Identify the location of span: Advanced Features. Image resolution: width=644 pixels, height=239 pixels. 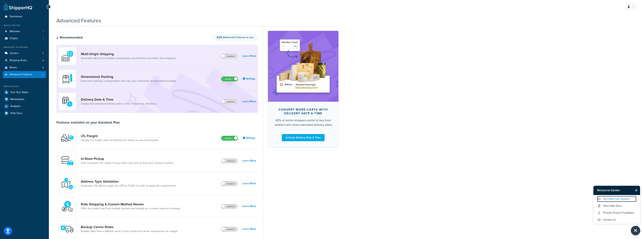
(21, 74).